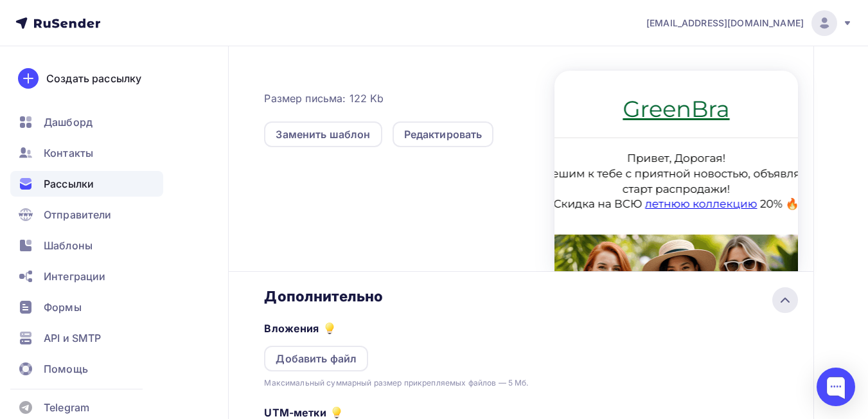 This screenshot has width=868, height=419. Describe the element at coordinates (316, 358) in the screenshot. I see `div: Добавить файл` at that location.